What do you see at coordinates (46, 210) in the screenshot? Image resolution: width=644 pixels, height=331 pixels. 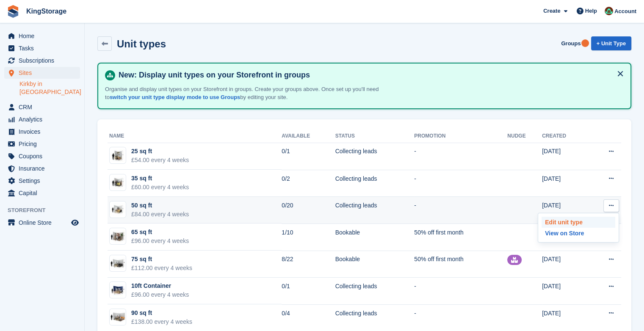 I see `span: Storefront` at bounding box center [46, 210].